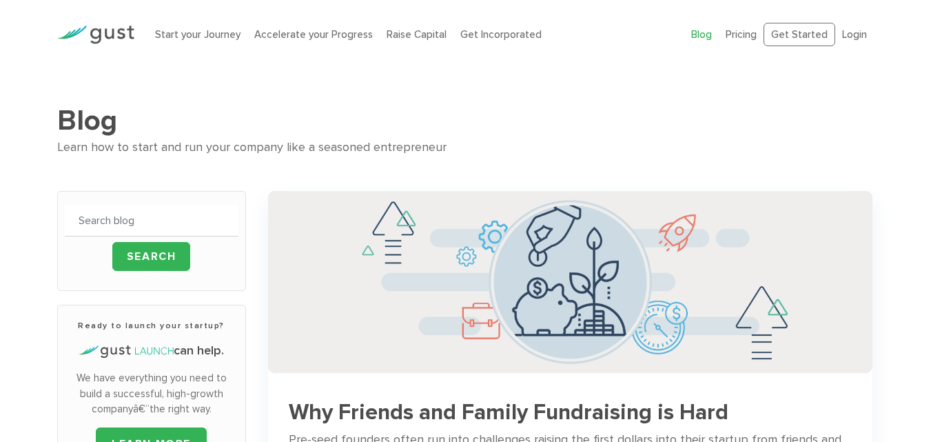  Describe the element at coordinates (501, 34) in the screenshot. I see `a: Get Incorporated` at that location.